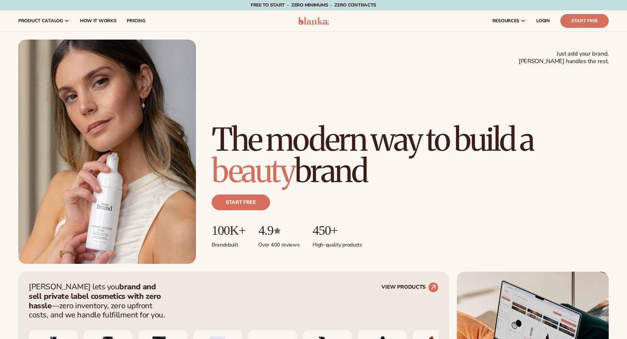  I want to click on a: Start Free, so click(585, 21).